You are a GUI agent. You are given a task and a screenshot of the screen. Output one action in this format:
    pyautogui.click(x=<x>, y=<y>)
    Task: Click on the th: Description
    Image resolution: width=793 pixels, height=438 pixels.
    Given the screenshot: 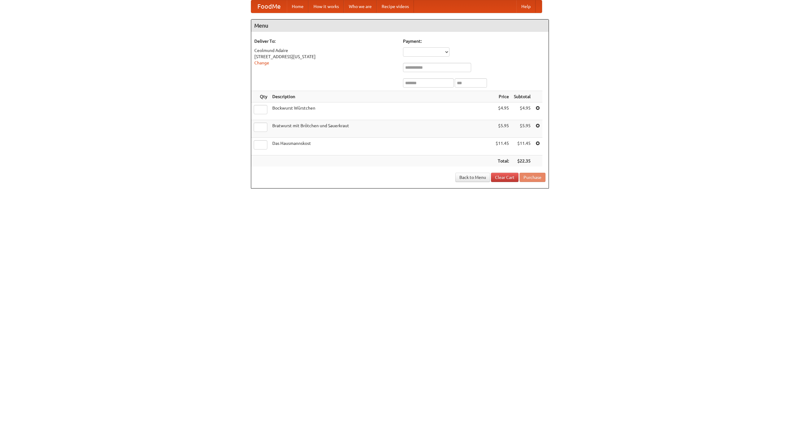 What is the action you would take?
    pyautogui.click(x=381, y=97)
    